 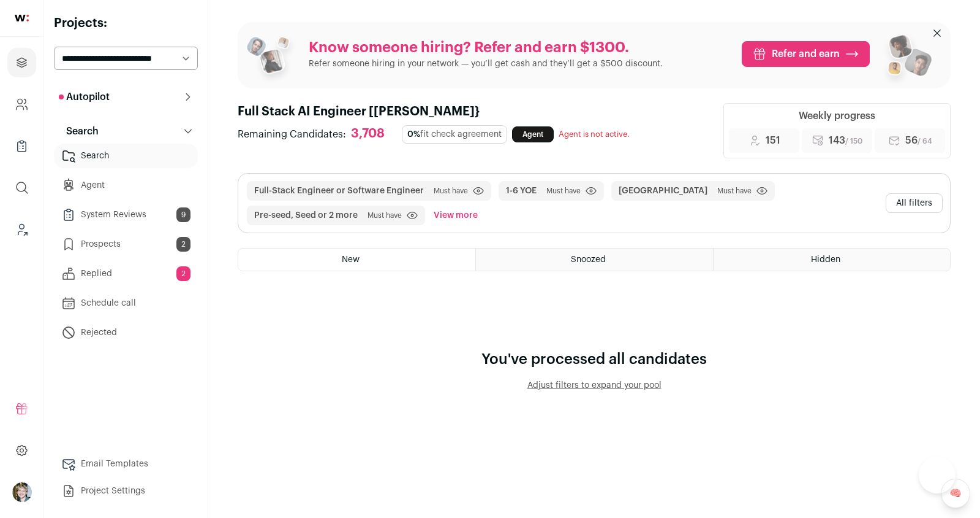 What do you see at coordinates (845, 141) in the screenshot?
I see `span: 143` at bounding box center [845, 141].